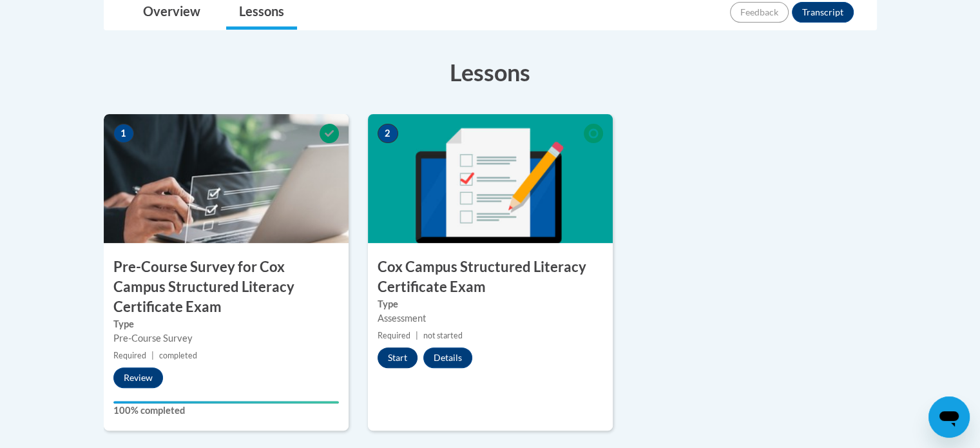 The width and height of the screenshot is (980, 448). I want to click on div: Your progress, so click(226, 402).